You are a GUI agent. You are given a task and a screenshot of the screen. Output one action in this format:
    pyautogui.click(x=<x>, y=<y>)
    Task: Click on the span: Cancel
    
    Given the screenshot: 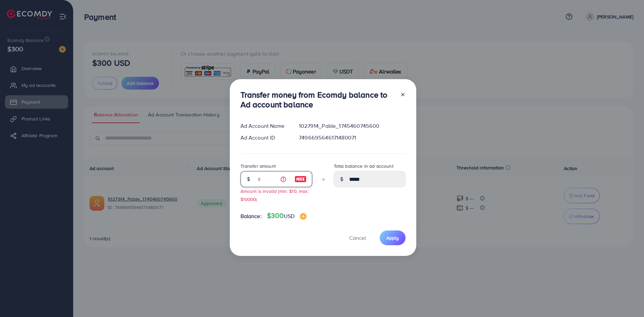 What is the action you would take?
    pyautogui.click(x=357, y=238)
    